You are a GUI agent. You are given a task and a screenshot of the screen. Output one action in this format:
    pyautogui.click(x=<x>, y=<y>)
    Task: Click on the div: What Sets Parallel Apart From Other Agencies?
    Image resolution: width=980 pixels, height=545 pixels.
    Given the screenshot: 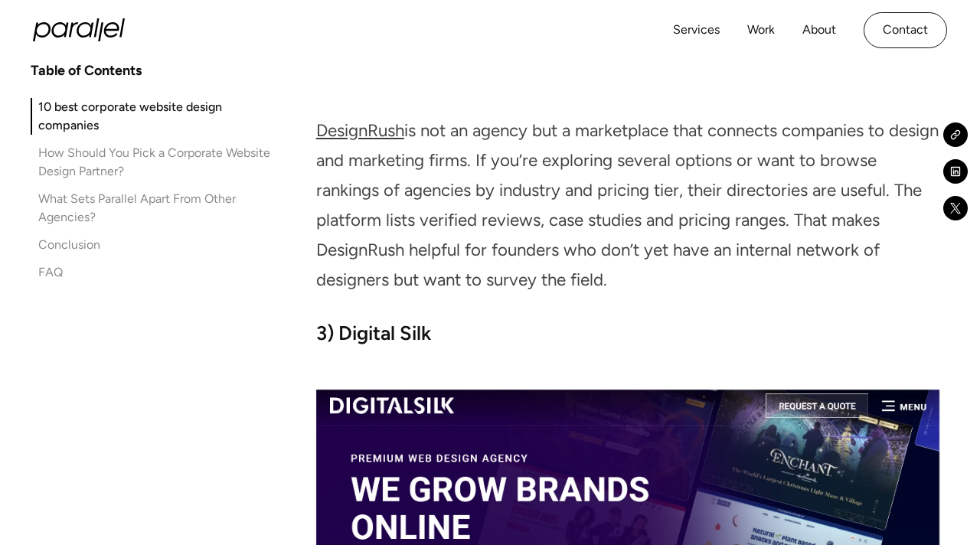 What is the action you would take?
    pyautogui.click(x=156, y=208)
    